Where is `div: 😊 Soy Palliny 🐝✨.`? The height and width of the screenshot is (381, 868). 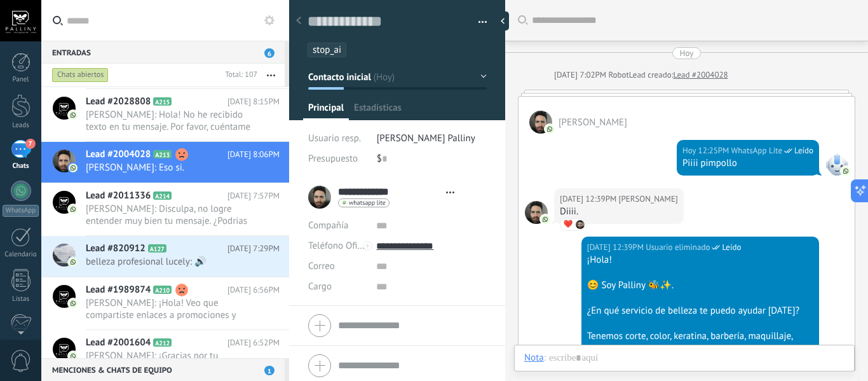 div: 😊 Soy Palliny 🐝✨. is located at coordinates (700, 286).